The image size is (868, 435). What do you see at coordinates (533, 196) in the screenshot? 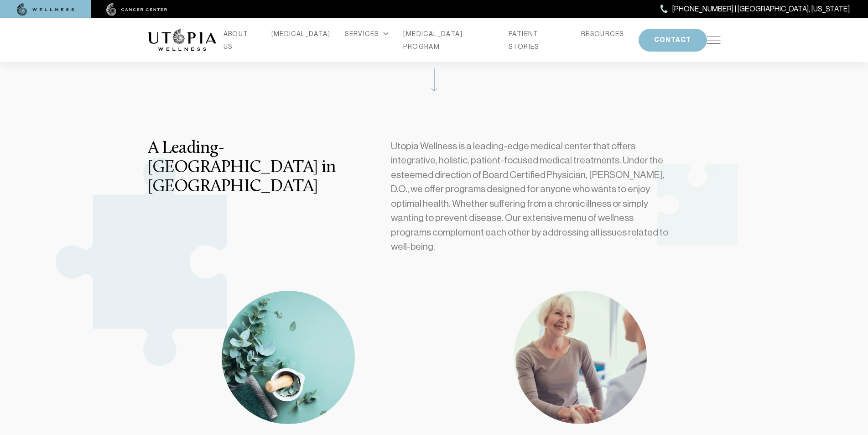
I see `p: Utopia Wellness is a leading-edge medical center that offers integrative, holistic, patient-focus...` at bounding box center [533, 196].